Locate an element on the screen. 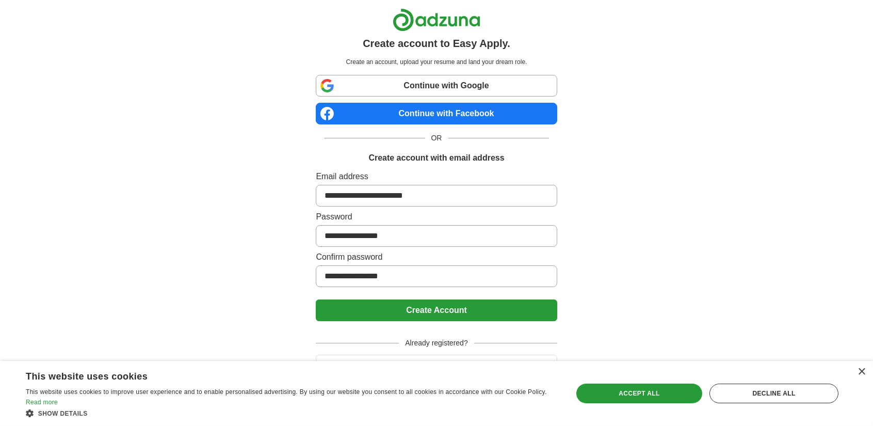 The width and height of the screenshot is (873, 426). a: Continue with Google is located at coordinates (436, 86).